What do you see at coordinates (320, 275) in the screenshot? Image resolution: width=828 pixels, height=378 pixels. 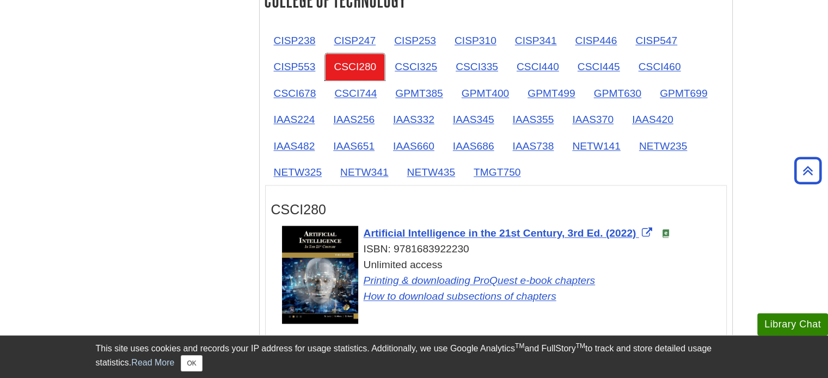 I see `img: Cover Art` at bounding box center [320, 275].